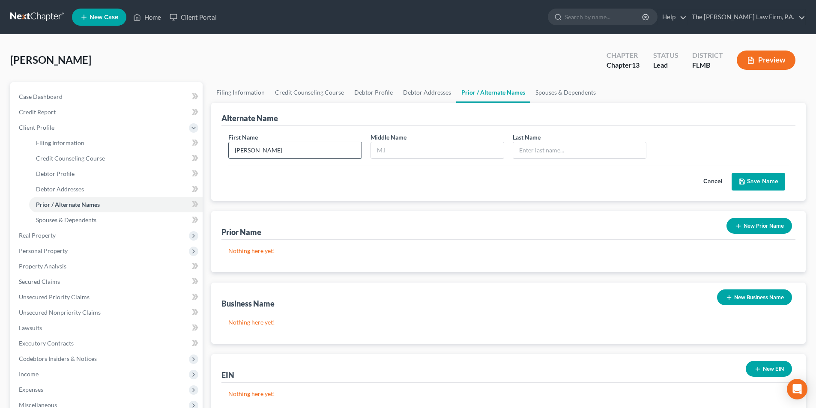  What do you see at coordinates (43, 251) in the screenshot?
I see `span: Personal Property` at bounding box center [43, 251].